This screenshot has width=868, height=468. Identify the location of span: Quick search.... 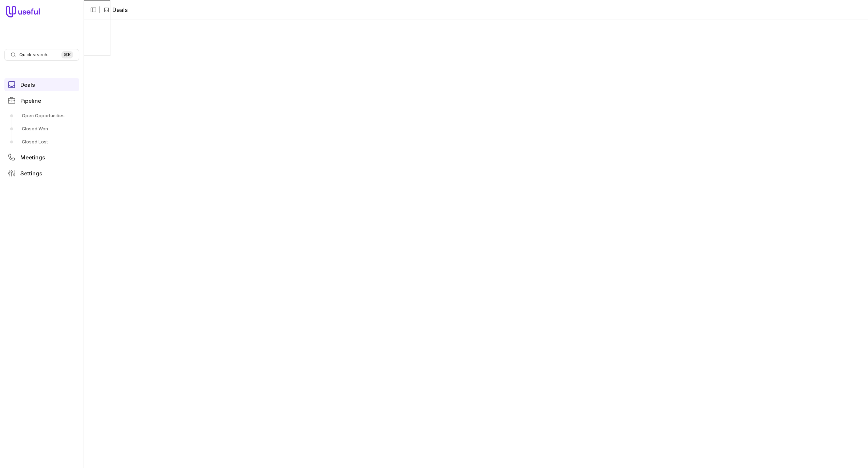
(35, 55).